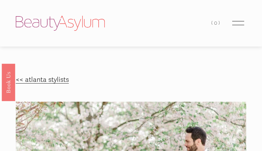 The image size is (262, 151). I want to click on a: << atlanta stylists, so click(42, 80).